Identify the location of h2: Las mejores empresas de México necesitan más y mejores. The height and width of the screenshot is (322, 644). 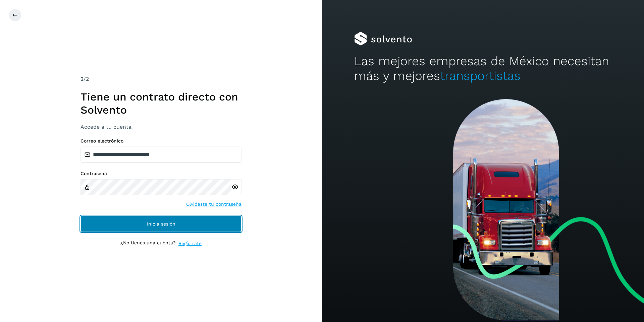
(483, 69).